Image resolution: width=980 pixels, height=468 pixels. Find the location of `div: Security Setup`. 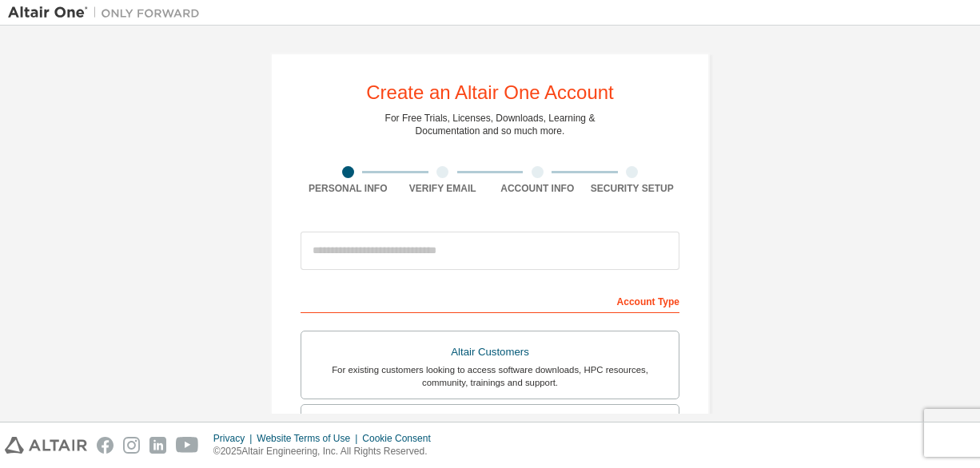

div: Security Setup is located at coordinates (632, 188).